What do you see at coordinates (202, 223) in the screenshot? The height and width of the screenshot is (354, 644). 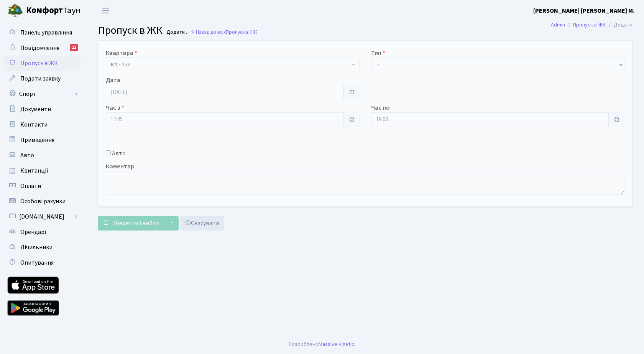 I see `a: Скасувати` at bounding box center [202, 223].